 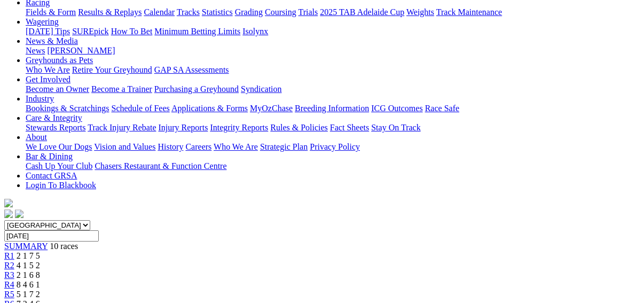 I want to click on a: Purchasing a Greyhound, so click(x=196, y=89).